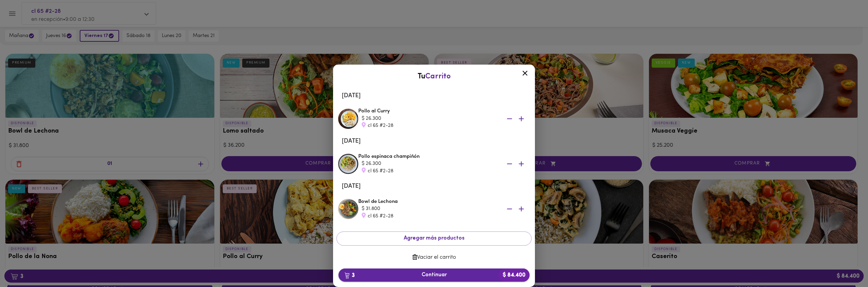  I want to click on button: 3Continuar$ 84.400, so click(434, 275).